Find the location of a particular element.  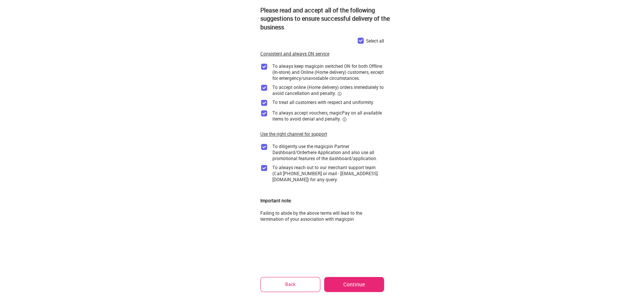

div: To accept online (Home delivery) orders immediately to avoid cancellation and penalty. is located at coordinates (328, 90).